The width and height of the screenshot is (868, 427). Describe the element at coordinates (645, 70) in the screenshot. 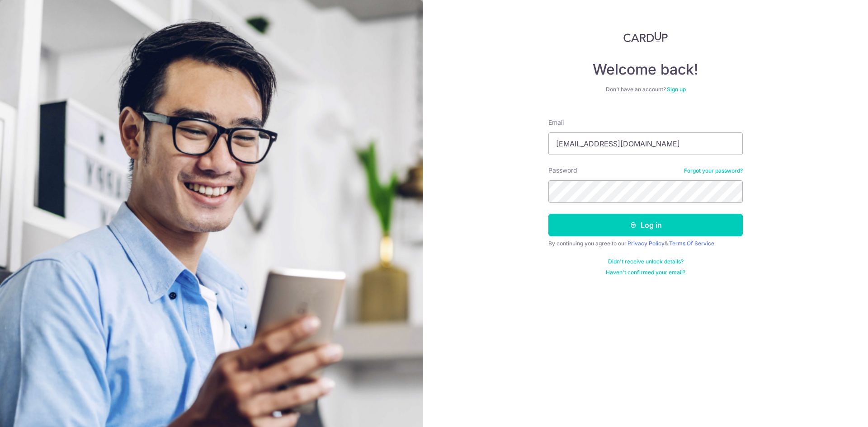

I see `h4: Welcome back!` at that location.